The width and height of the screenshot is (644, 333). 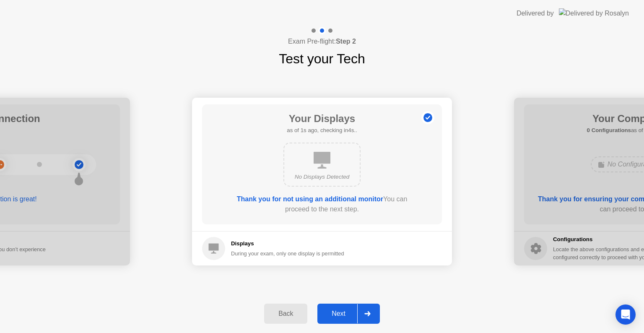 What do you see at coordinates (322, 130) in the screenshot?
I see `h5: as of 1s ago, checking in4s..` at bounding box center [322, 130].